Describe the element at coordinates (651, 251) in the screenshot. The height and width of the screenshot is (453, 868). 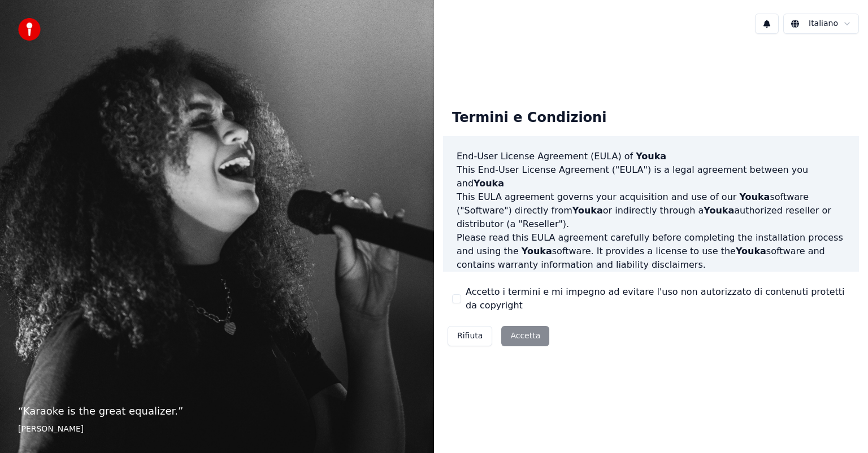
I see `p: Please read this EULA agreement carefully before completing the installation process and using th...` at that location.